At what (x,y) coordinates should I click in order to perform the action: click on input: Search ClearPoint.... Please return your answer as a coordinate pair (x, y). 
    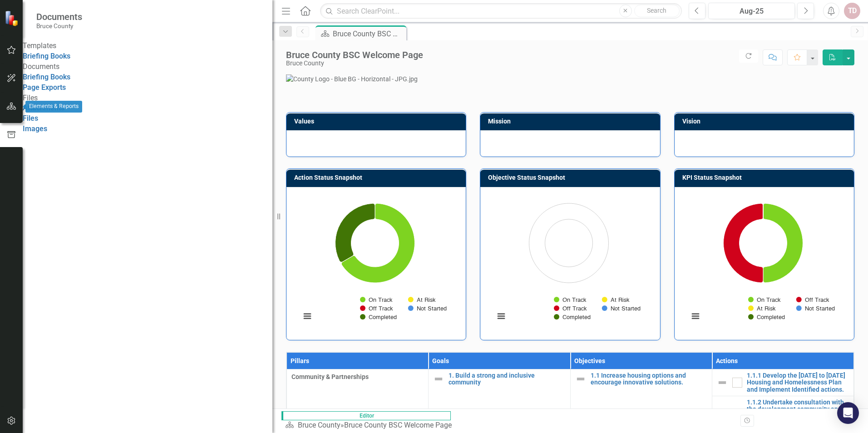
    Looking at the image, I should click on (501, 11).